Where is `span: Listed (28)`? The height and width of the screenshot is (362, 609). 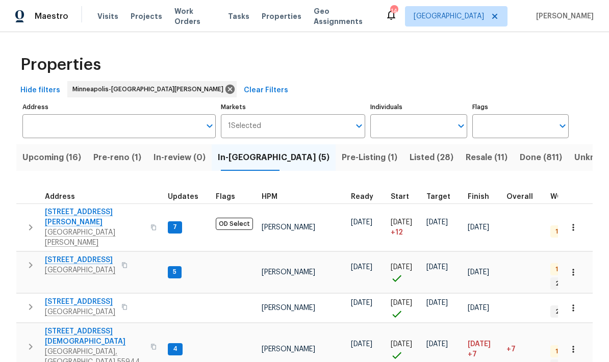 span: Listed (28) is located at coordinates (432, 158).